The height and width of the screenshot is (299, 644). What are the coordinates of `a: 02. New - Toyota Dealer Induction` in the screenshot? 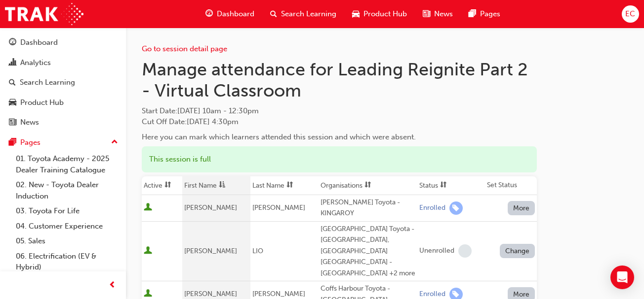 It's located at (67, 190).